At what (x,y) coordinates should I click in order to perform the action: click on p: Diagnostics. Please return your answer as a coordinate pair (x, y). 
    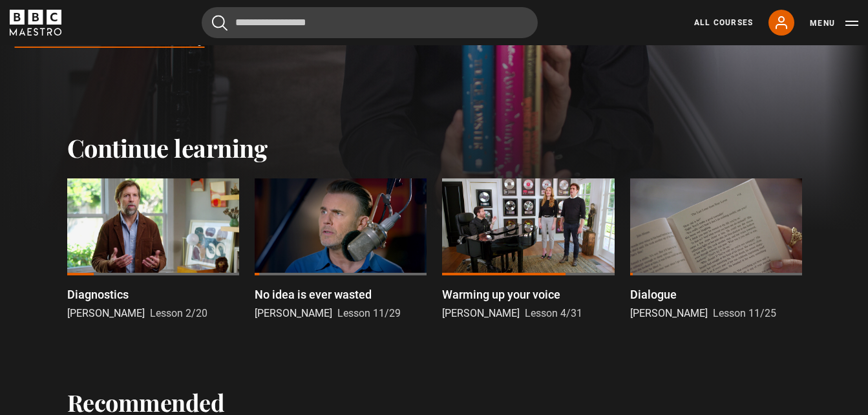
    Looking at the image, I should click on (97, 295).